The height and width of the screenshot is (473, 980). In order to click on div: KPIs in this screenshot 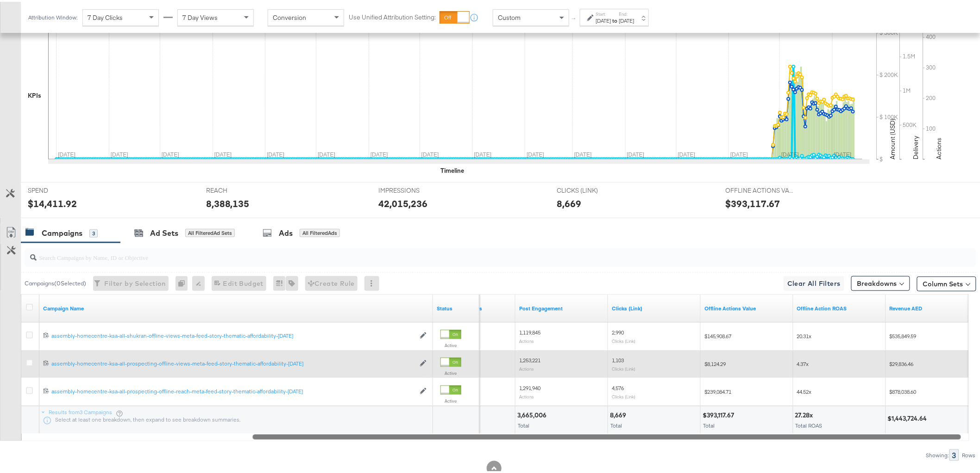, I will do `click(34, 94)`.